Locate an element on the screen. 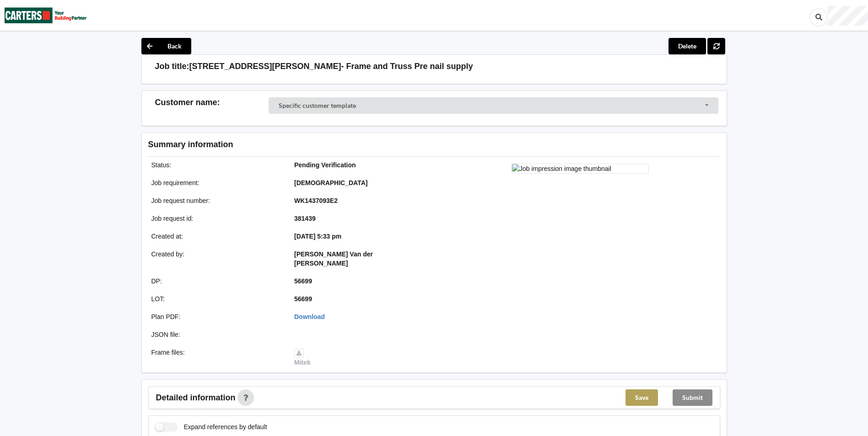 Image resolution: width=868 pixels, height=436 pixels. b: WK1437093E2 is located at coordinates (315, 200).